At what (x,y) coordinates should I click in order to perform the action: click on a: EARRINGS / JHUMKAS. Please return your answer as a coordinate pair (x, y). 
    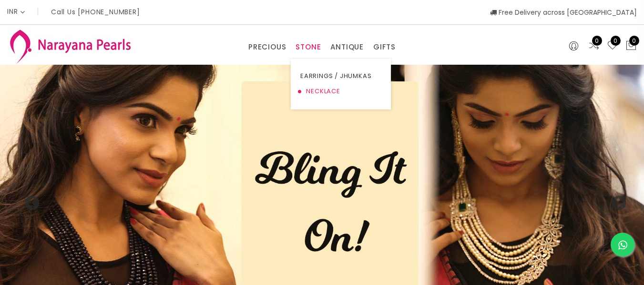
    Looking at the image, I should click on (341, 76).